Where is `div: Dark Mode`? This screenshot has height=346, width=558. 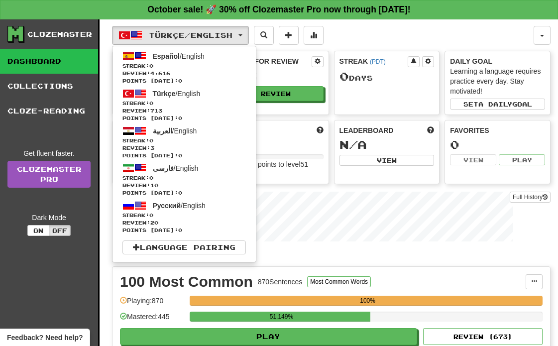 div: Dark Mode is located at coordinates (49, 217).